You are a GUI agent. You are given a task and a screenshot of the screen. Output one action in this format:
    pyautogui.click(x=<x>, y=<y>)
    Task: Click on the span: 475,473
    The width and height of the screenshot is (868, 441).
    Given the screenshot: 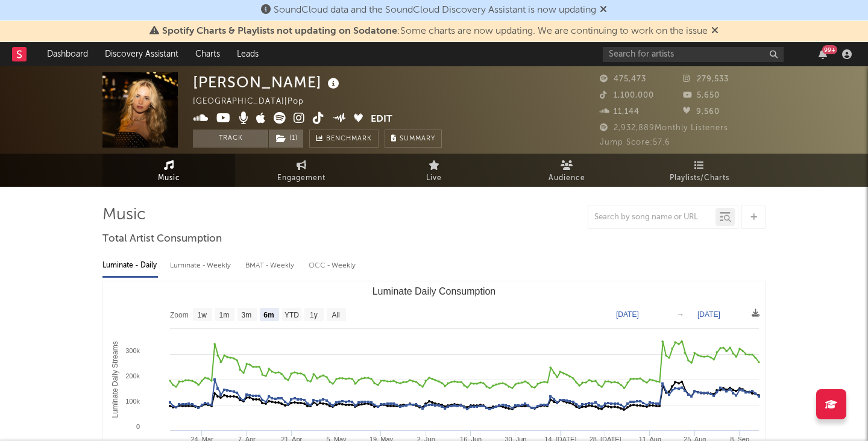 What is the action you would take?
    pyautogui.click(x=623, y=79)
    